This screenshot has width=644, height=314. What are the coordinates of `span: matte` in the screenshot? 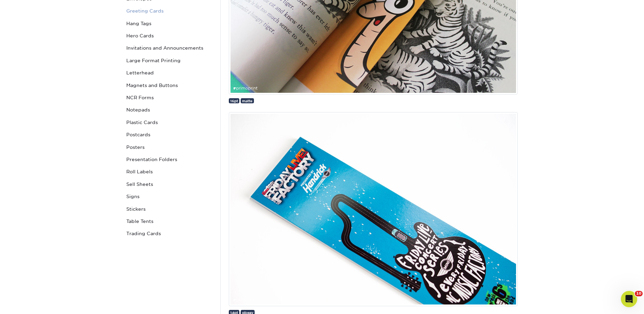 It's located at (247, 101).